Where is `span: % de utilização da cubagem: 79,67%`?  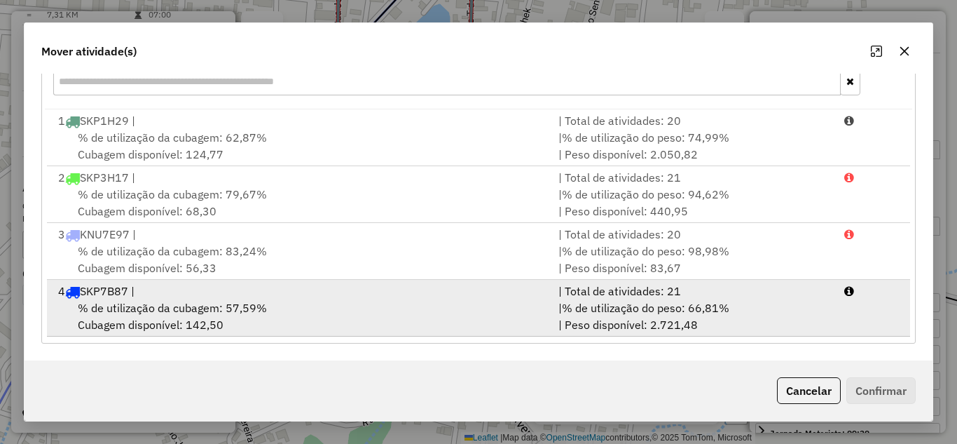 span: % de utilização da cubagem: 79,67% is located at coordinates (172, 194).